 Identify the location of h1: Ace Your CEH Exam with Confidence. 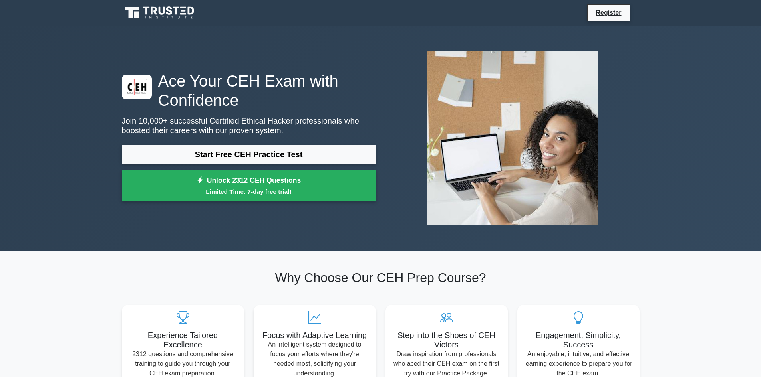
(249, 91).